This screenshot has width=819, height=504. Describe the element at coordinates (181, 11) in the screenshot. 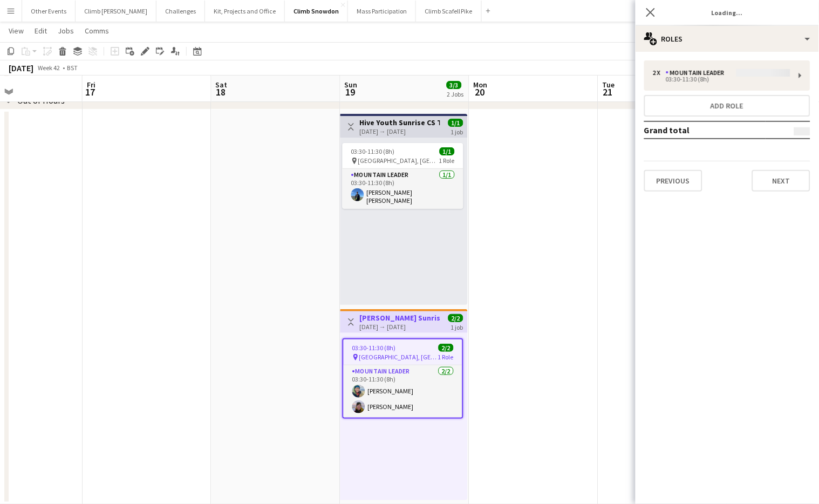

I see `button: Challenges` at that location.